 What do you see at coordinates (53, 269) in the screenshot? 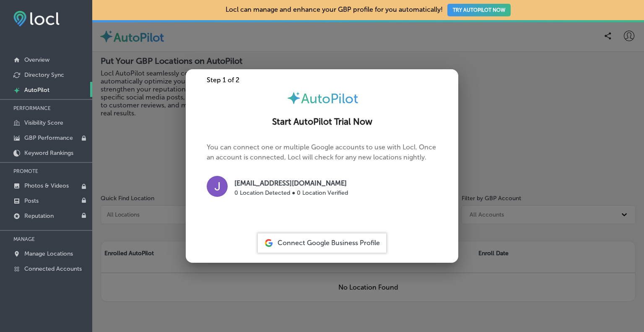
I see `p: Connected Accounts` at bounding box center [53, 269].